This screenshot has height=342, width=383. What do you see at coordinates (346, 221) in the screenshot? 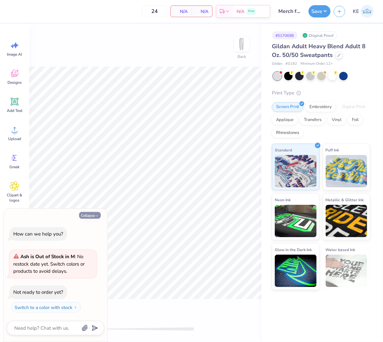
I see `img: Metallic & Glitter Ink` at bounding box center [346, 221].